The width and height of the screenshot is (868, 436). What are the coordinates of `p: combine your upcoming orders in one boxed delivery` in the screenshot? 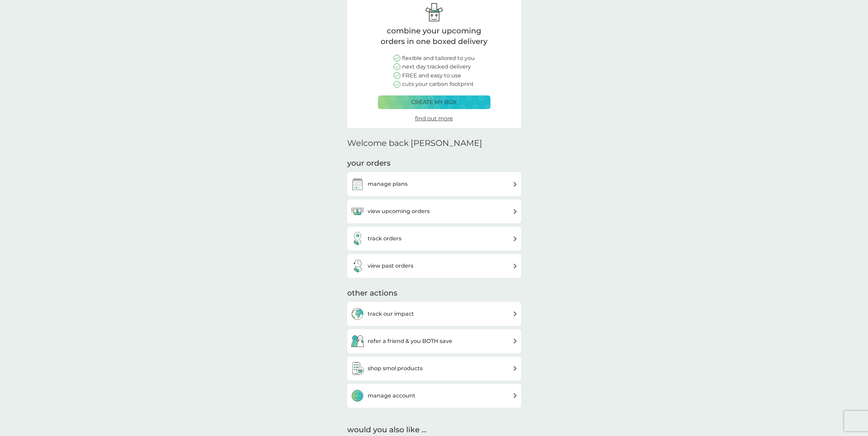 It's located at (434, 37).